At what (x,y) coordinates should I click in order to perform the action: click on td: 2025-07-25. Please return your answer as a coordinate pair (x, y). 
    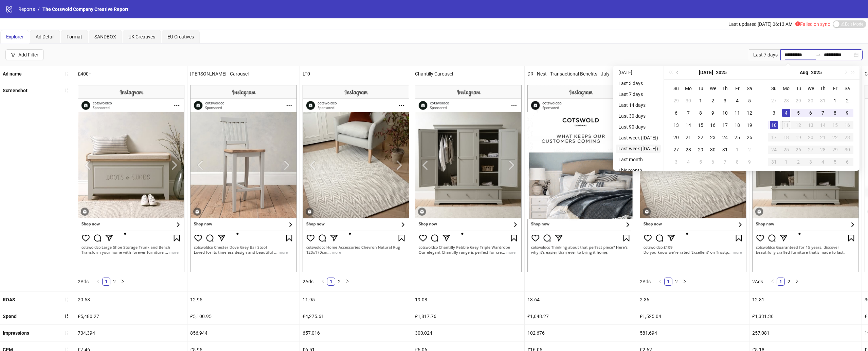
    Looking at the image, I should click on (737, 137).